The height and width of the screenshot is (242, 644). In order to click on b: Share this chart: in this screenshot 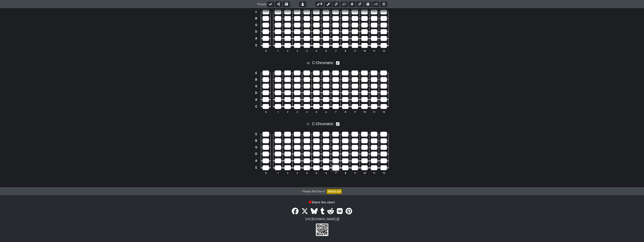, I will do `click(322, 202)`.